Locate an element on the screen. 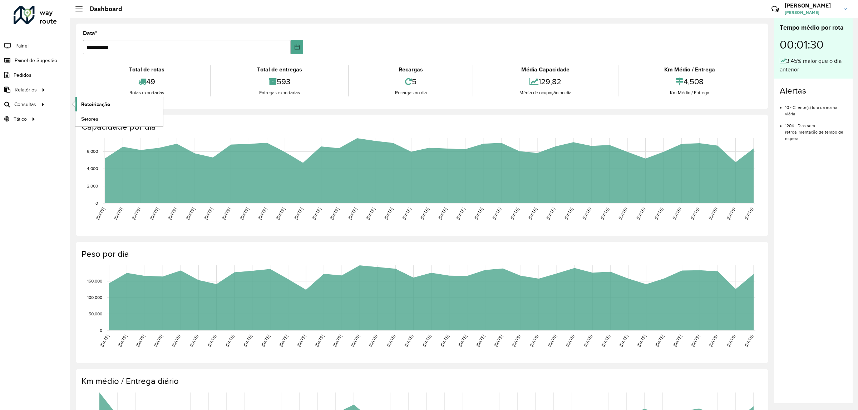 The height and width of the screenshot is (410, 858). a: Contato Rápido is located at coordinates (775, 9).